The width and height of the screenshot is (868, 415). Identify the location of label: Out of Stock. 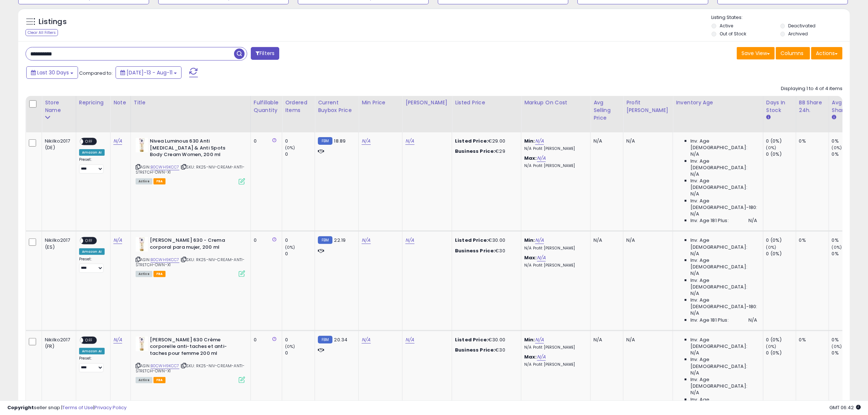
(733, 34).